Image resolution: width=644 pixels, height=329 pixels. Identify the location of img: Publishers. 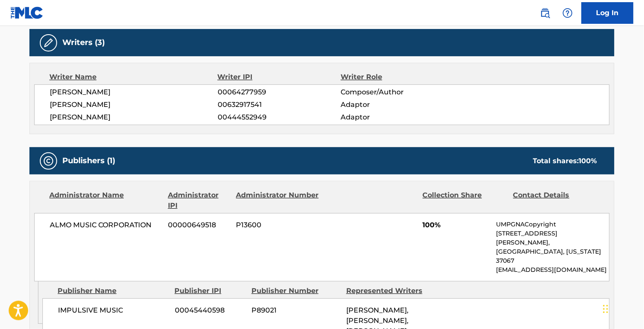
(48, 161).